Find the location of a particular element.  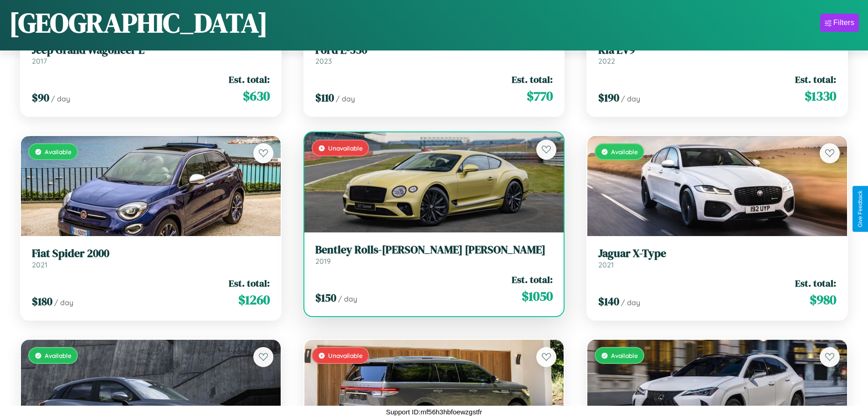

span: $ 770 is located at coordinates (540, 96).